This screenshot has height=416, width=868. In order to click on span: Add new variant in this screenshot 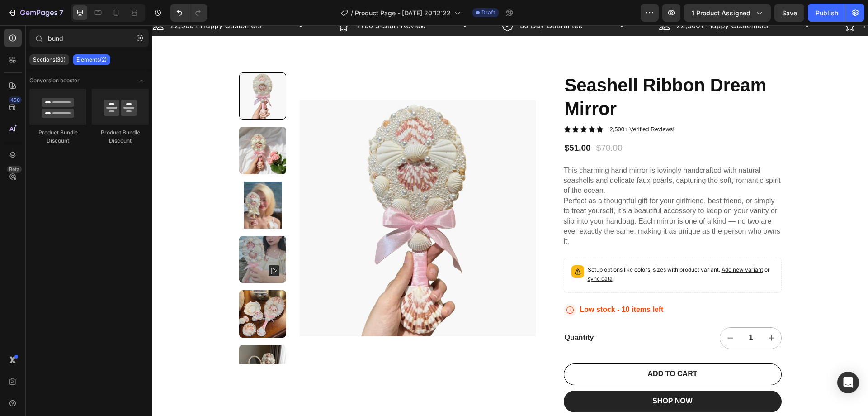, I will do `click(590, 244)`.